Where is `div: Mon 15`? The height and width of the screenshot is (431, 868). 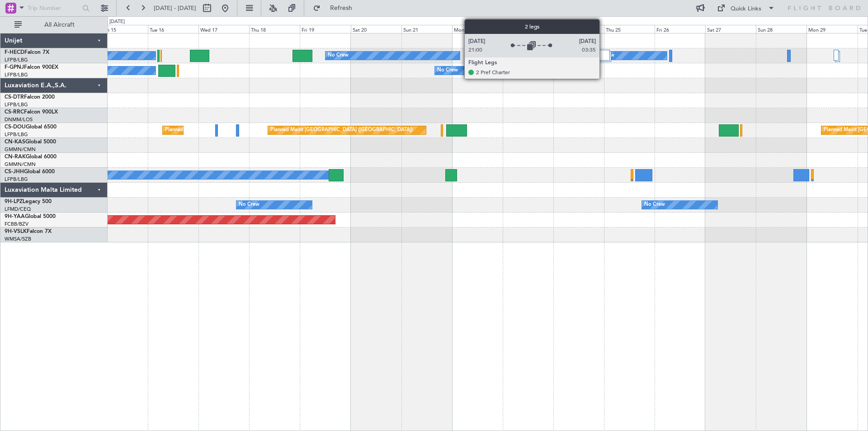 div: Mon 15 is located at coordinates (123, 29).